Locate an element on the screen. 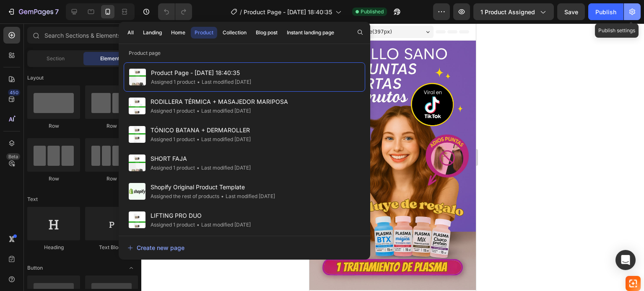  div: Blog post is located at coordinates (267, 33).